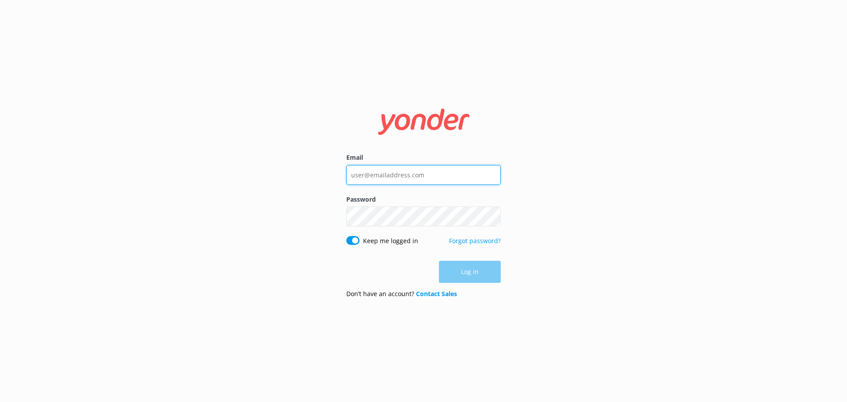  Describe the element at coordinates (475, 240) in the screenshot. I see `a: Forgot password?` at that location.